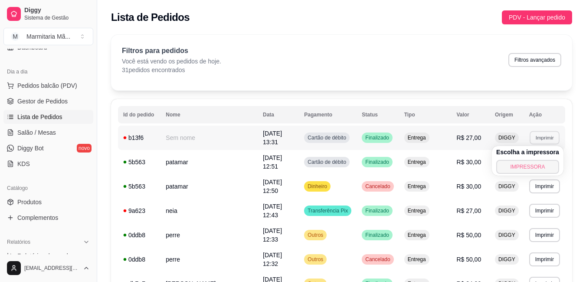 This screenshot has height=282, width=586. Describe the element at coordinates (139, 210) in the screenshot. I see `div: 9a623` at that location.